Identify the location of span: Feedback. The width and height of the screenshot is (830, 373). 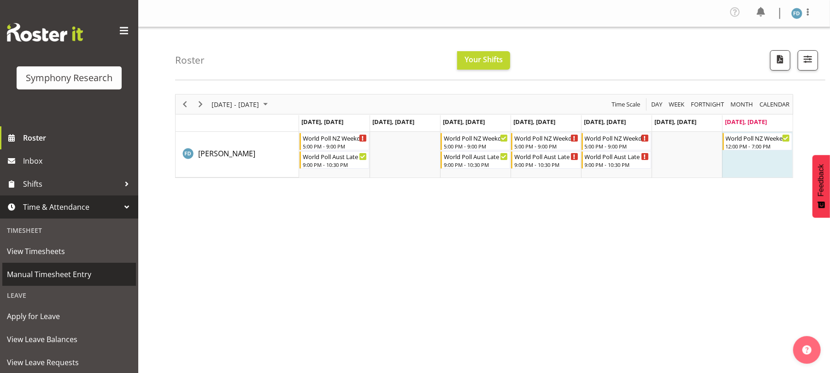
(821, 180).